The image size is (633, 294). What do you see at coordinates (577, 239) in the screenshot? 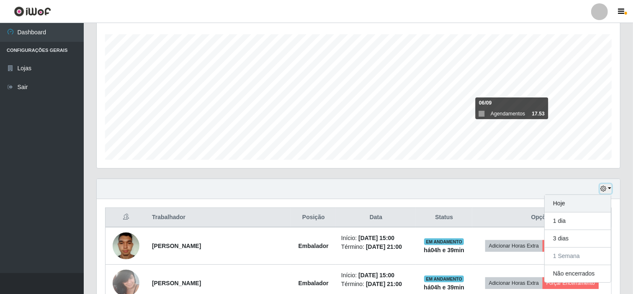
I see `button: 3 dias` at bounding box center [577, 239].